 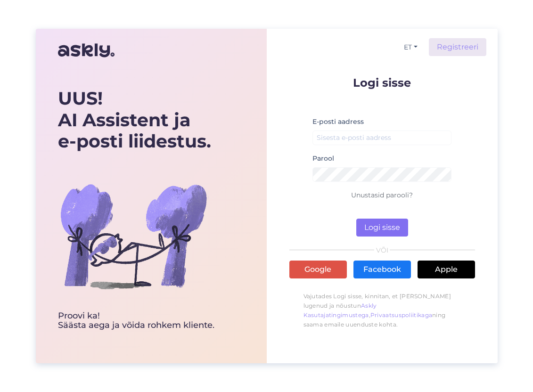 I want to click on a: Registreeri, so click(x=458, y=47).